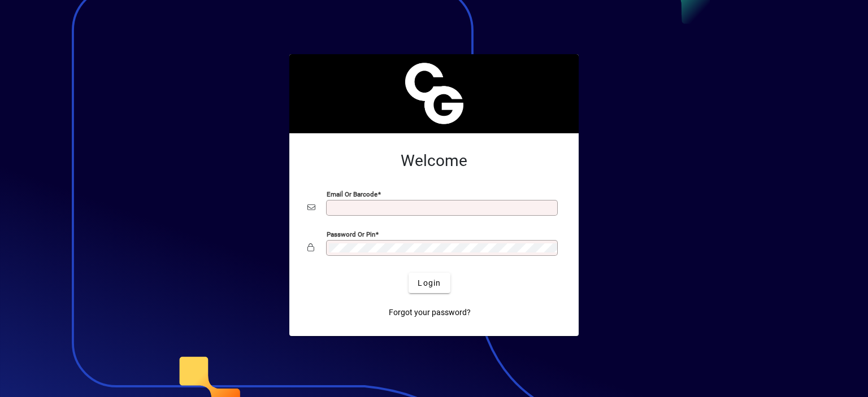 The image size is (868, 397). I want to click on mat-label: Email or Barcode, so click(352, 194).